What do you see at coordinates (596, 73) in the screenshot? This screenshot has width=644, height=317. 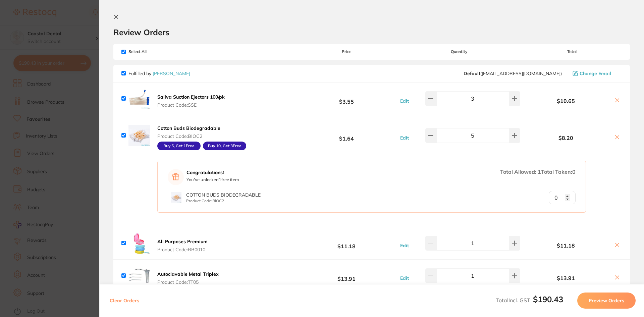 I see `span: Change Email` at bounding box center [596, 73].